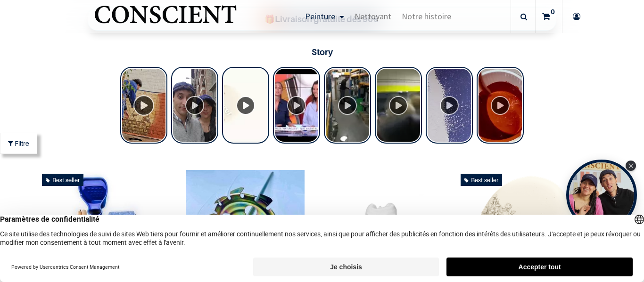  I want to click on sup: 0, so click(553, 12).